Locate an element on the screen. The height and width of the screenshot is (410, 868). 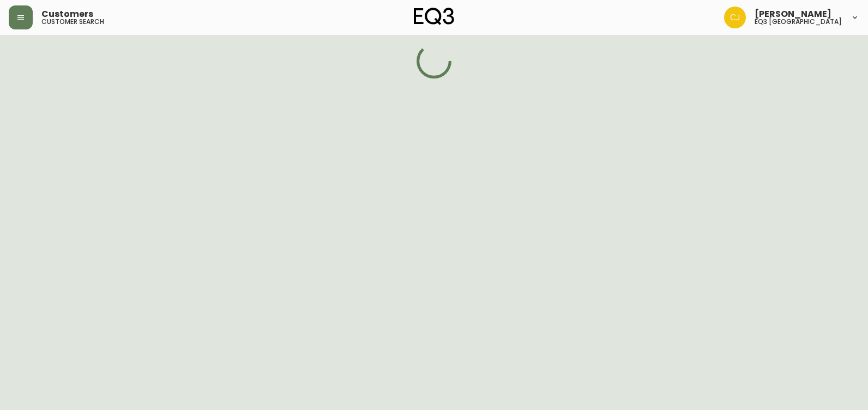
img: logo is located at coordinates (434, 16).